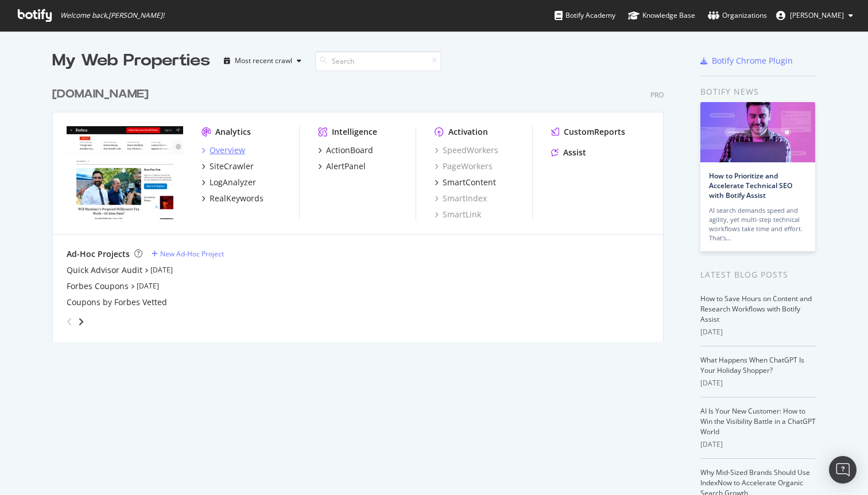  What do you see at coordinates (747, 61) in the screenshot?
I see `a: Botify Chrome Plugin` at bounding box center [747, 61].